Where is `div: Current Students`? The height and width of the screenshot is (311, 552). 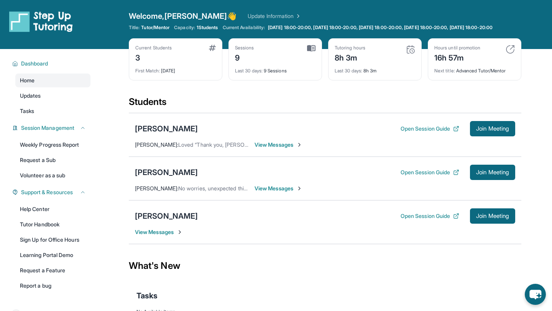 div: Current Students is located at coordinates (153, 48).